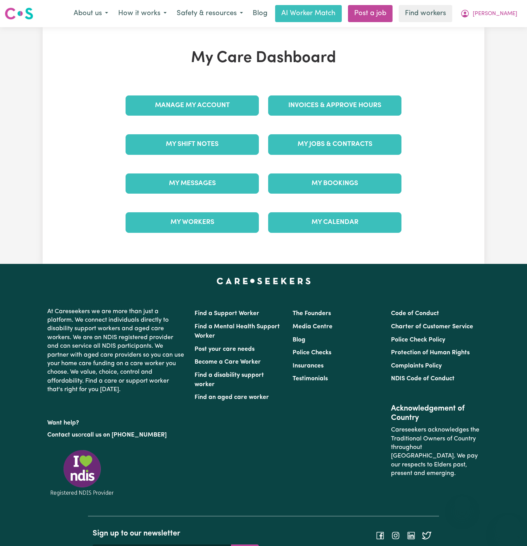 This screenshot has width=527, height=546. What do you see at coordinates (264, 281) in the screenshot?
I see `a: Careseekers home page` at bounding box center [264, 281].